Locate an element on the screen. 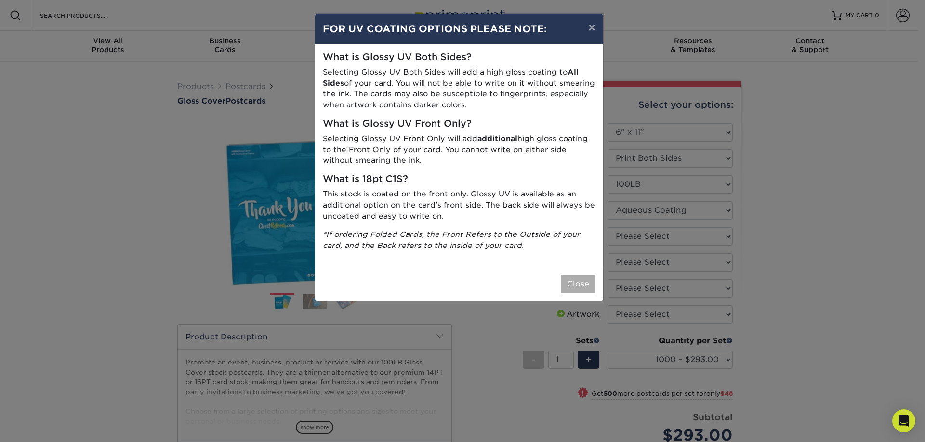 This screenshot has width=925, height=442. h5: What is Glossy UV Front Only? is located at coordinates (459, 124).